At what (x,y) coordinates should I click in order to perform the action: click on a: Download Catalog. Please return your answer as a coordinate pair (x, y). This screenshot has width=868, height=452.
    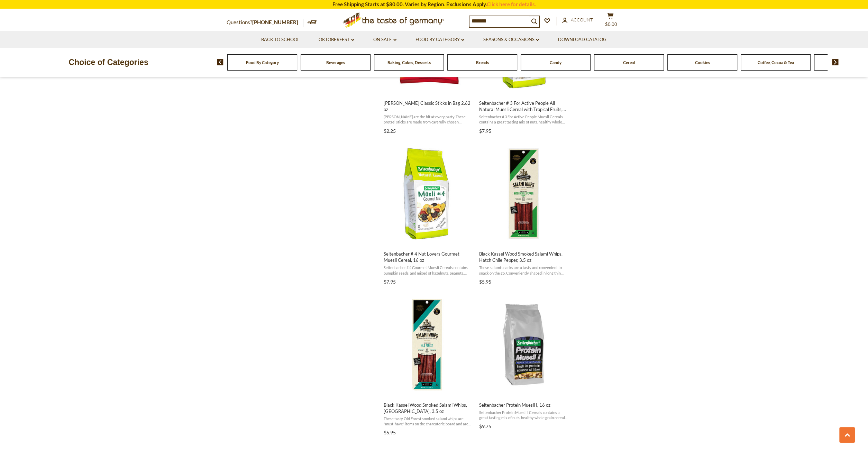
    Looking at the image, I should click on (582, 40).